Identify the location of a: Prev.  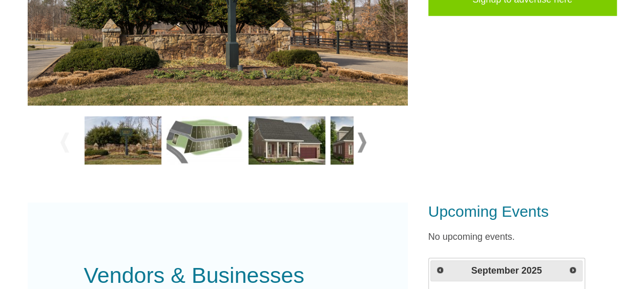
(440, 271).